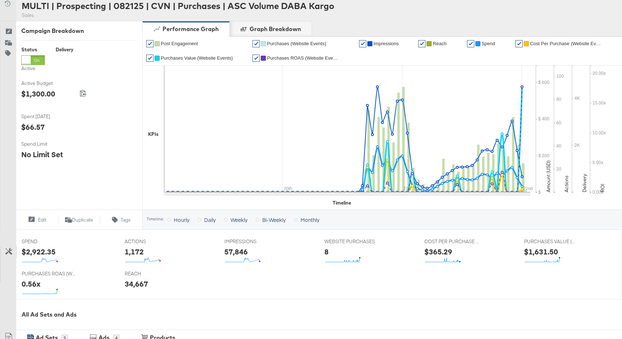 The width and height of the screenshot is (622, 339). Describe the element at coordinates (42, 220) in the screenshot. I see `span: Edit` at that location.